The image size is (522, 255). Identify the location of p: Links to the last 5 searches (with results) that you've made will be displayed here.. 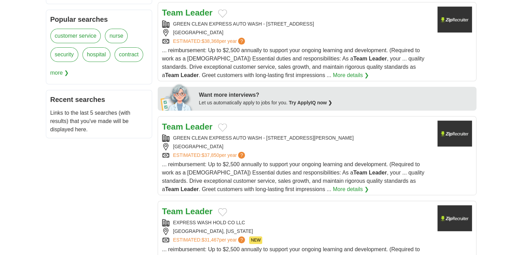
(99, 121).